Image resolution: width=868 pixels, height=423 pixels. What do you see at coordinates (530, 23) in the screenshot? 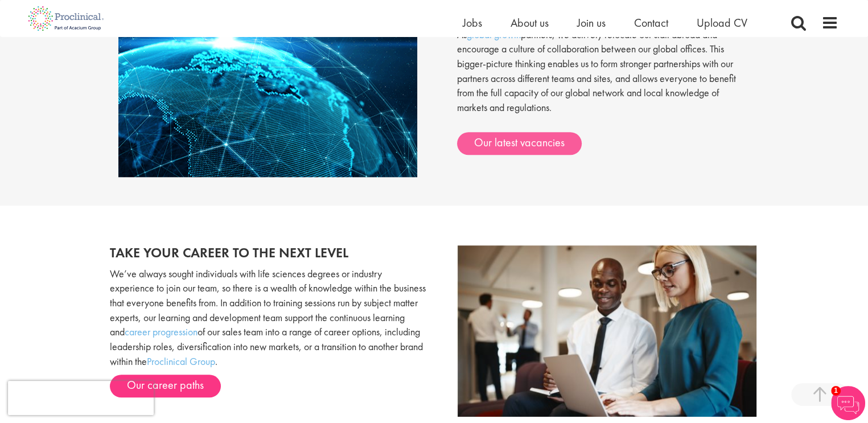
I see `span: About us` at bounding box center [530, 23].